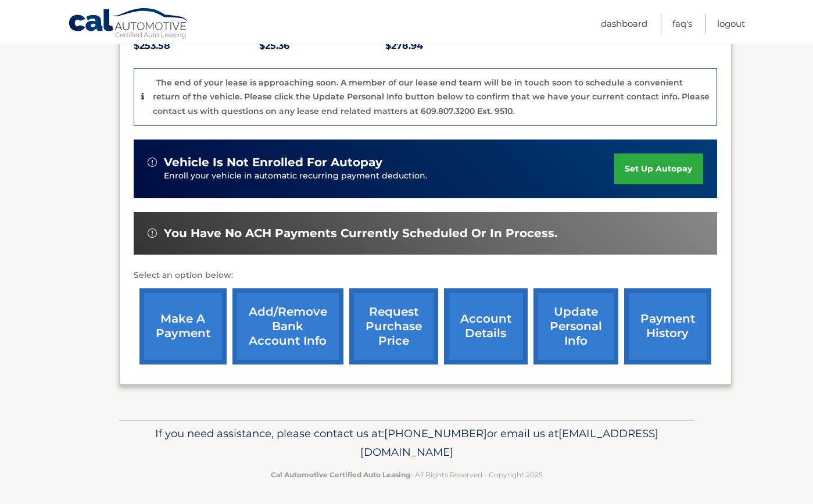 This screenshot has width=813, height=504. I want to click on a: Add/Remove bank account info, so click(288, 326).